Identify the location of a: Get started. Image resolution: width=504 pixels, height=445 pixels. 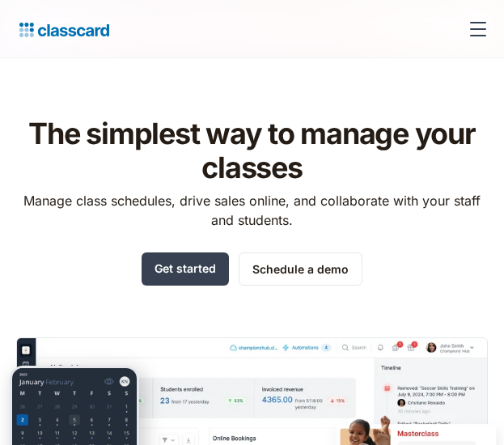
(185, 269).